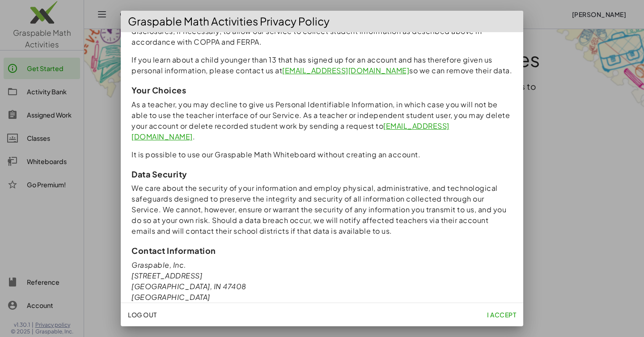 The width and height of the screenshot is (644, 337). Describe the element at coordinates (322, 250) in the screenshot. I see `h3: Contact Information` at that location.